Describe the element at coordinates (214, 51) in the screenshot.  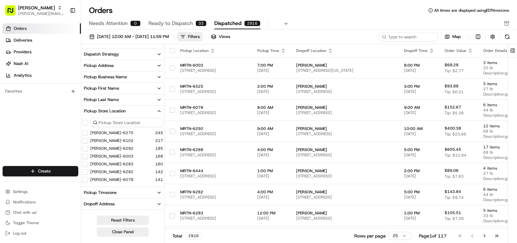
I see `div: Pickup Location` at that location.